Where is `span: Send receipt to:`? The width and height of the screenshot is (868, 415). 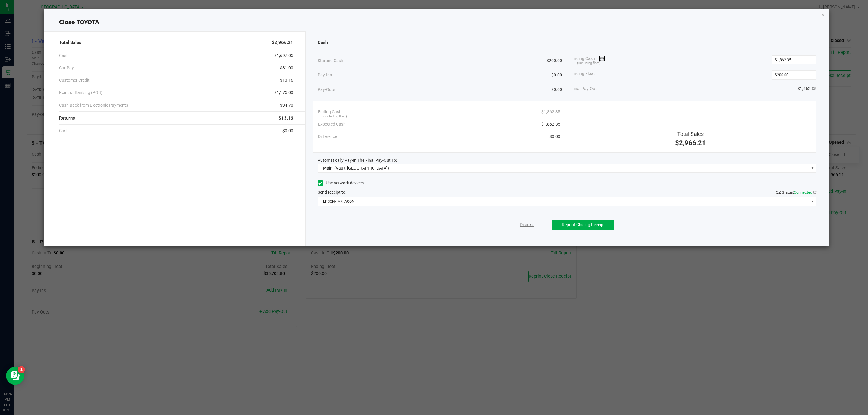
span: Send receipt to: is located at coordinates (332, 192).